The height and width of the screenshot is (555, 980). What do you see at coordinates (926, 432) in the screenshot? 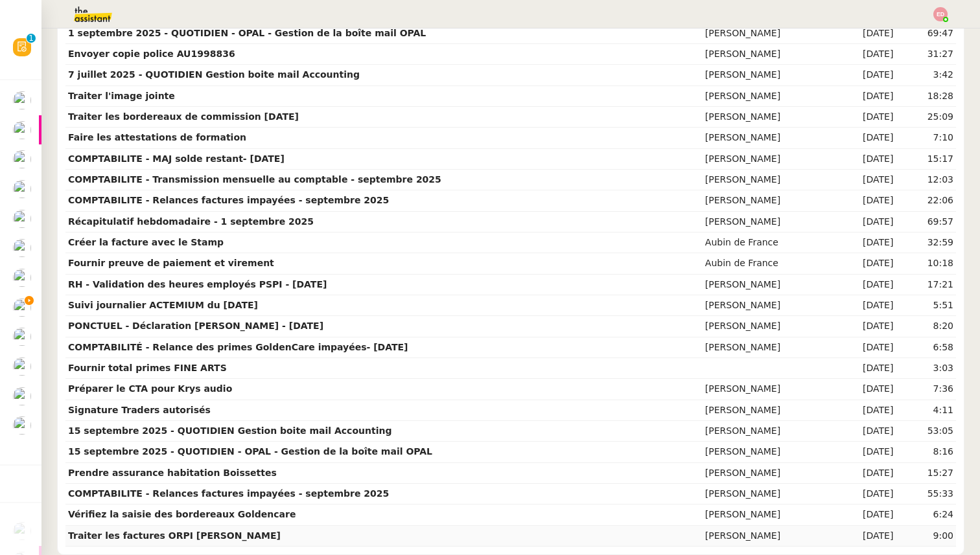
I see `td: 53:05` at bounding box center [926, 432].